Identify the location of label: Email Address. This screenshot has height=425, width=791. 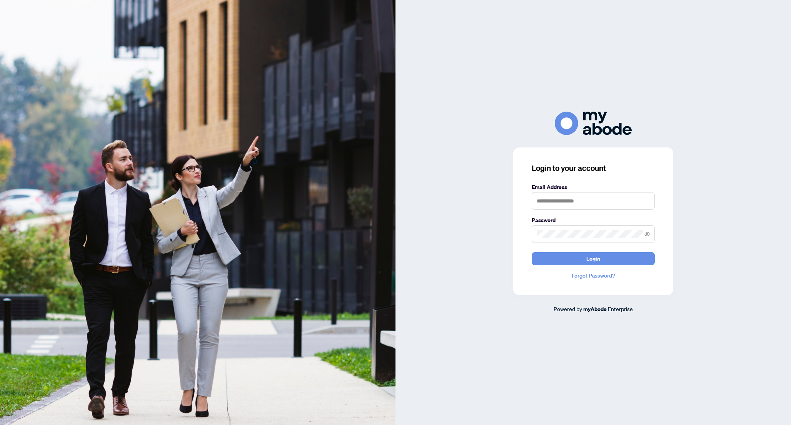
(593, 187).